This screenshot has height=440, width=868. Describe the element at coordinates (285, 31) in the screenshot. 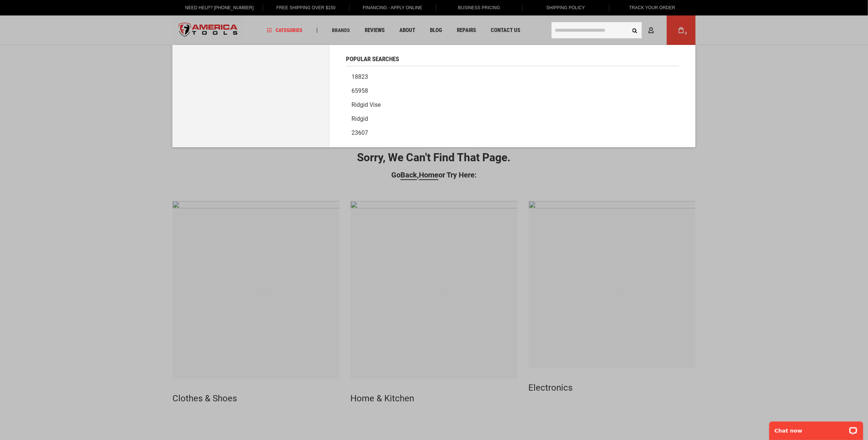

I see `a: Categories` at that location.